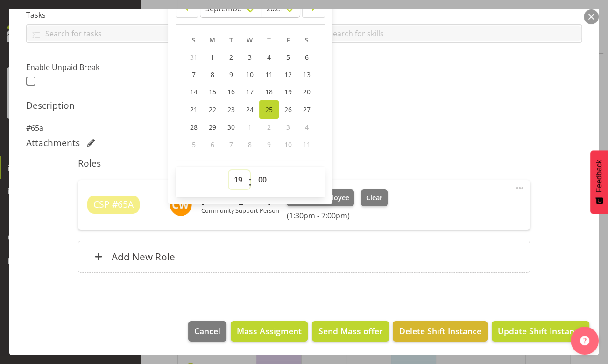  I want to click on label: Enable Unpaid Break, so click(92, 67).